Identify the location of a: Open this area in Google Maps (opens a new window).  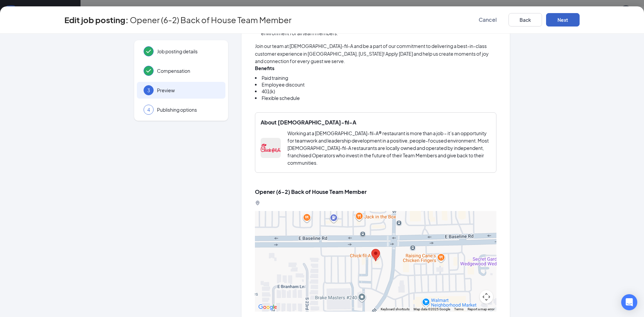
(268, 308).